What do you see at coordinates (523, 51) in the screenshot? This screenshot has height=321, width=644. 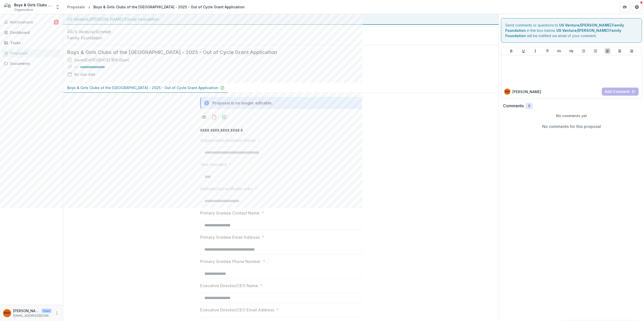 I see `button: Underline` at bounding box center [523, 51].